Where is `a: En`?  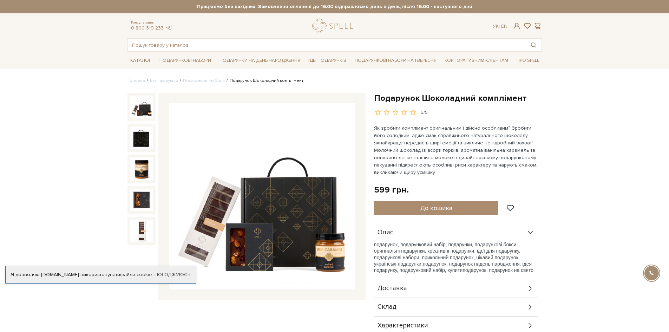 a: En is located at coordinates (504, 26).